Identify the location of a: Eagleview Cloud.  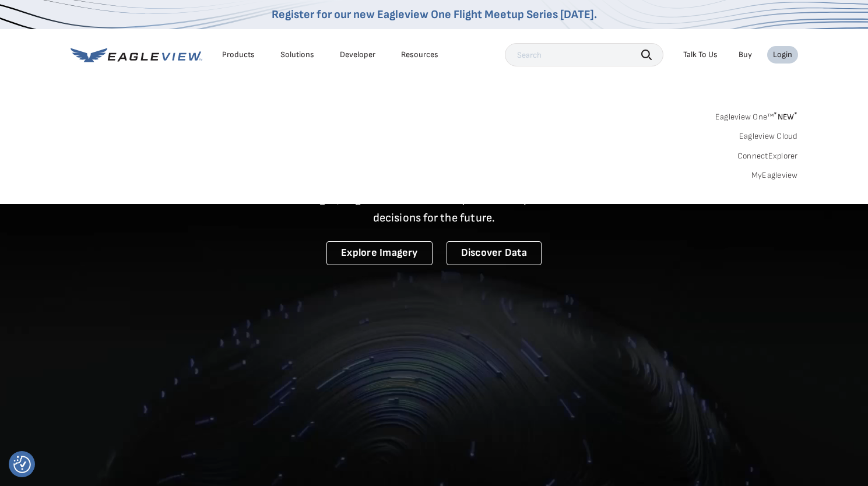
(768, 137).